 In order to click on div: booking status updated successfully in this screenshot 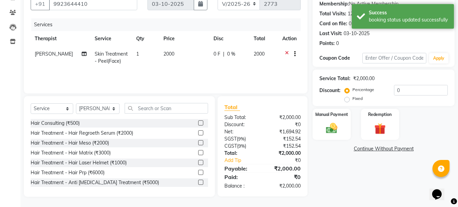, I will do `click(409, 20)`.